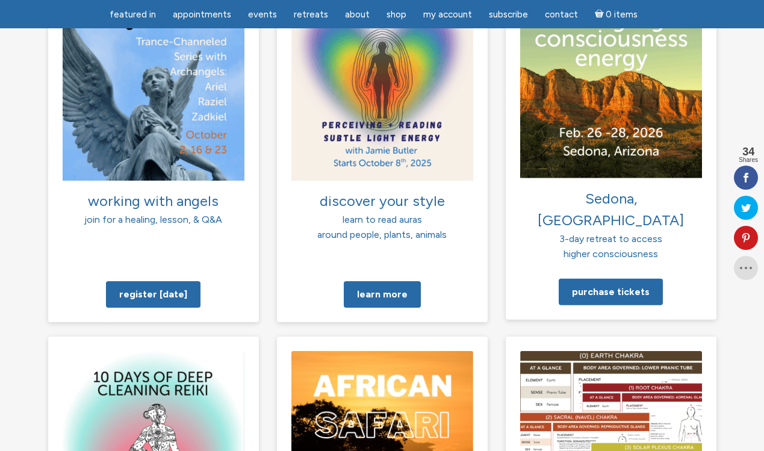 The height and width of the screenshot is (451, 764). What do you see at coordinates (382, 219) in the screenshot?
I see `span: learn to read auras` at bounding box center [382, 219].